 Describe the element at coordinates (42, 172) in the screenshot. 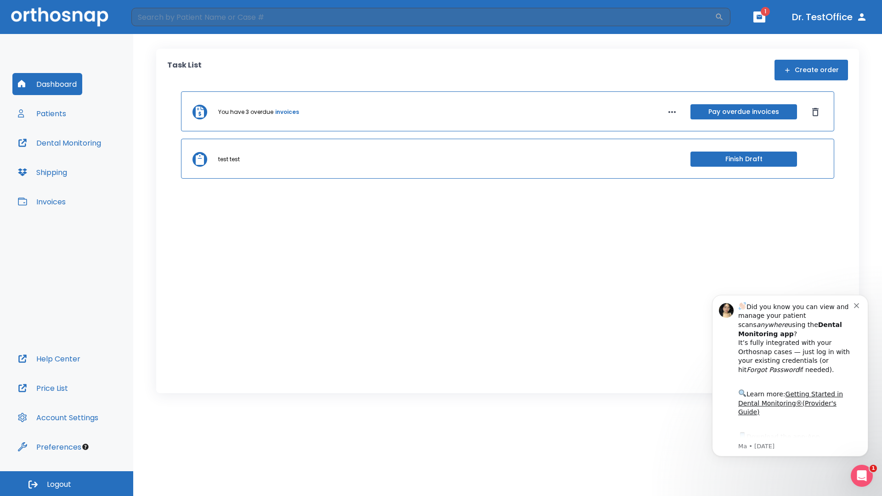

I see `a: Shipping` at that location.